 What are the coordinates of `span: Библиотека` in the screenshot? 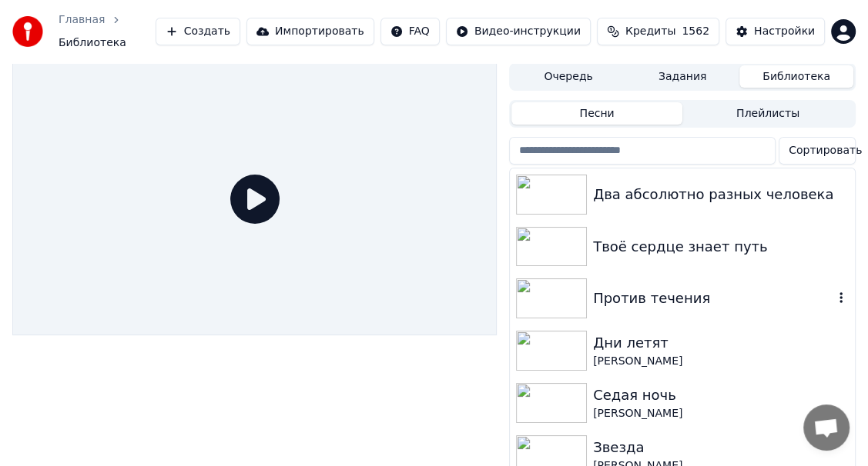 It's located at (92, 43).